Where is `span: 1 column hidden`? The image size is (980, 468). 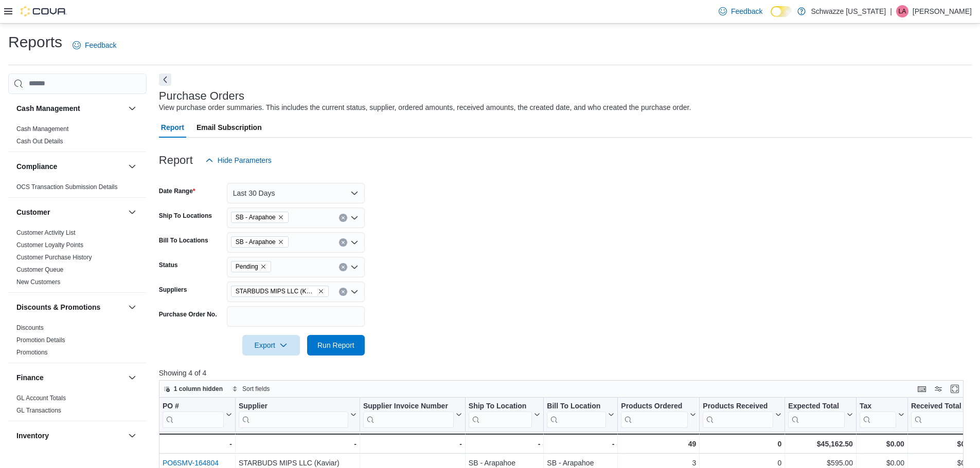
span: 1 column hidden is located at coordinates (198, 389).